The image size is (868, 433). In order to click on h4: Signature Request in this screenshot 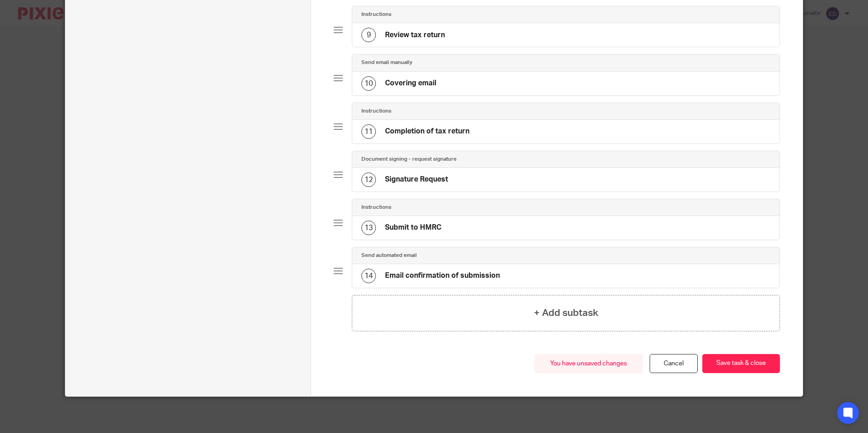, I will do `click(416, 179)`.